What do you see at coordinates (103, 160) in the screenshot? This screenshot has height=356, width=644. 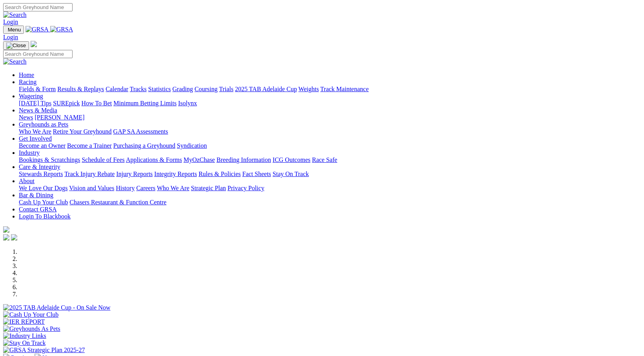 I see `a: Schedule of Fees` at bounding box center [103, 160].